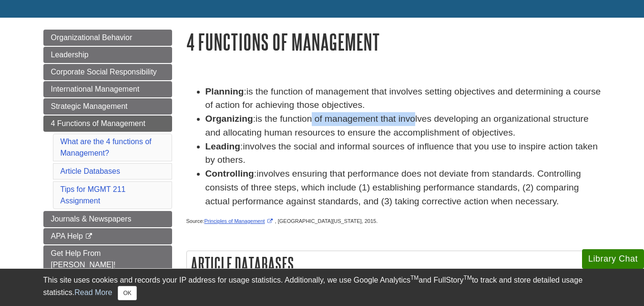 The width and height of the screenshot is (644, 306). I want to click on div: Guide Page Menu, so click(108, 152).